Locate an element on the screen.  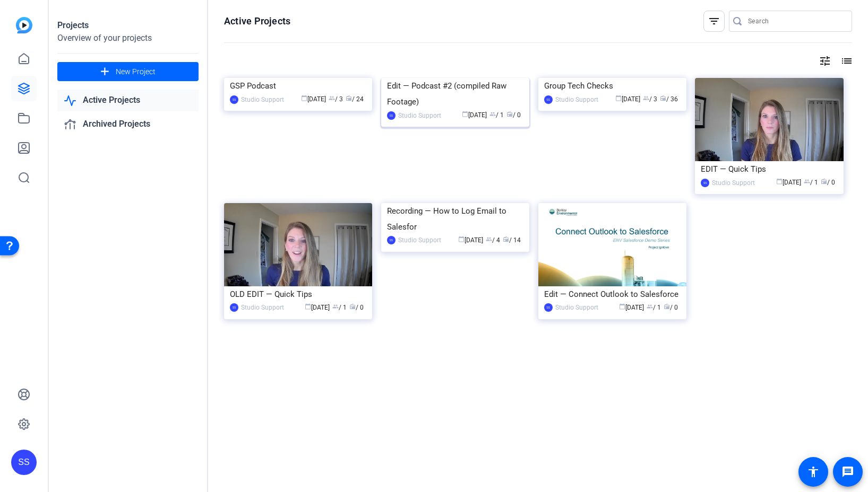
div: Edit — Connect Outlook to Salesforce is located at coordinates (612, 294).